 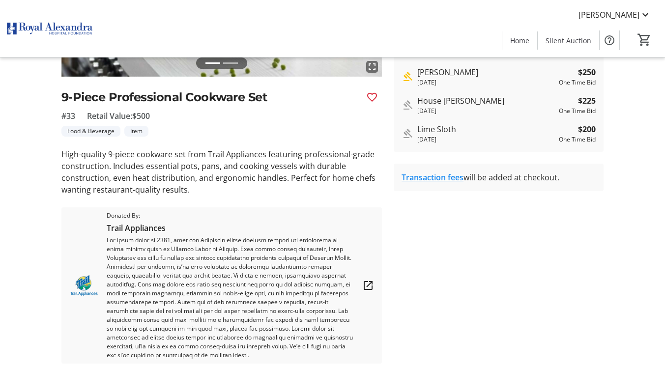 What do you see at coordinates (230, 216) in the screenshot?
I see `span: Donated By:` at bounding box center [230, 216].